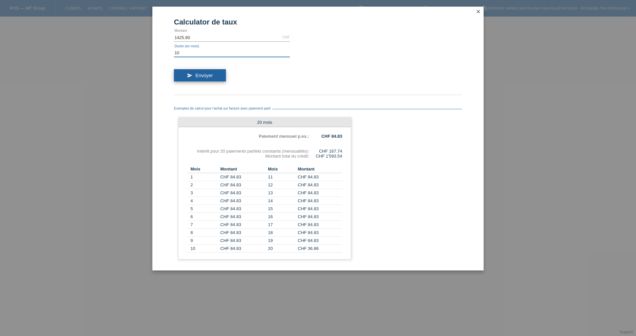 The image size is (636, 336). Describe the element at coordinates (281, 193) in the screenshot. I see `td: 13` at that location.